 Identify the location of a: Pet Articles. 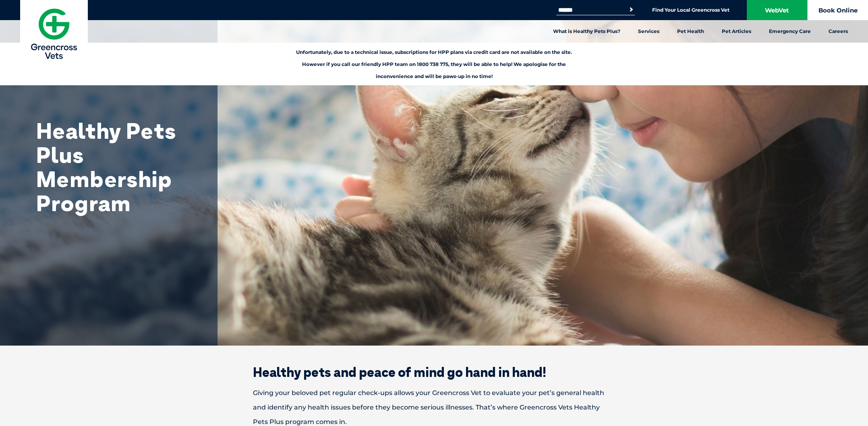
(737, 31).